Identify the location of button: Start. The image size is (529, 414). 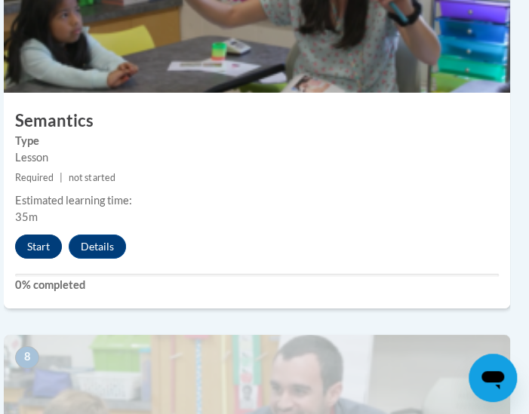
(38, 247).